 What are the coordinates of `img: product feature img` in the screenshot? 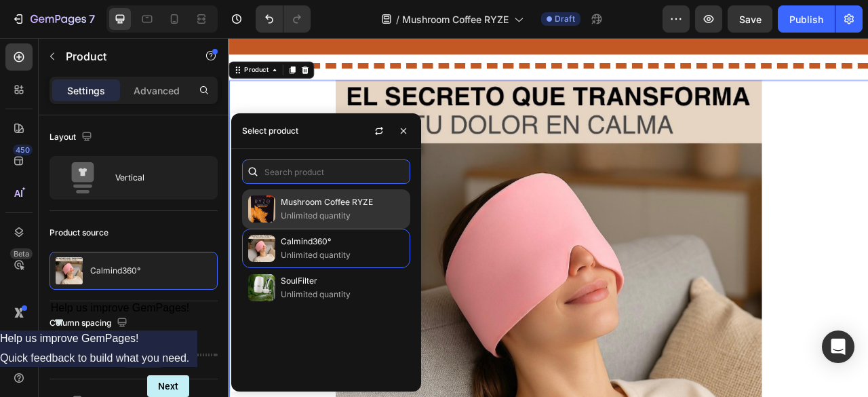 It's located at (69, 271).